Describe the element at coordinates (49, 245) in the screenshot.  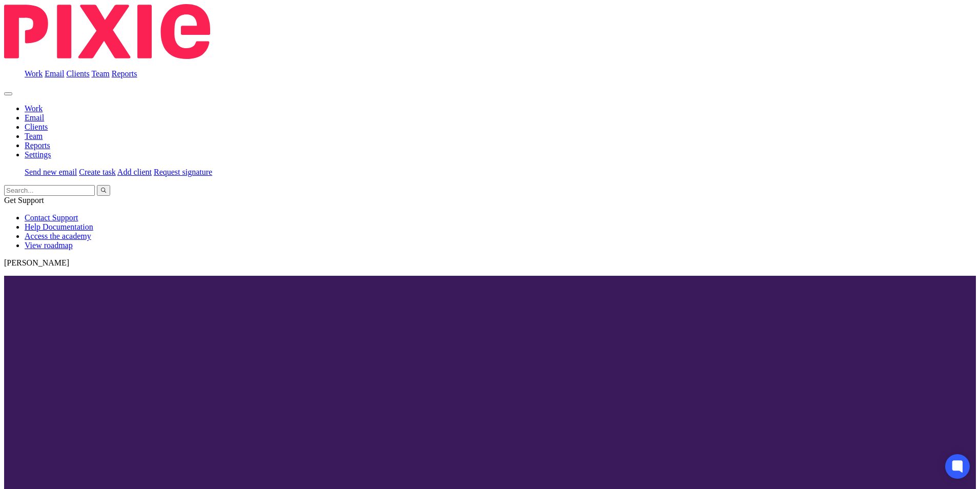
I see `a: View roadmap` at that location.